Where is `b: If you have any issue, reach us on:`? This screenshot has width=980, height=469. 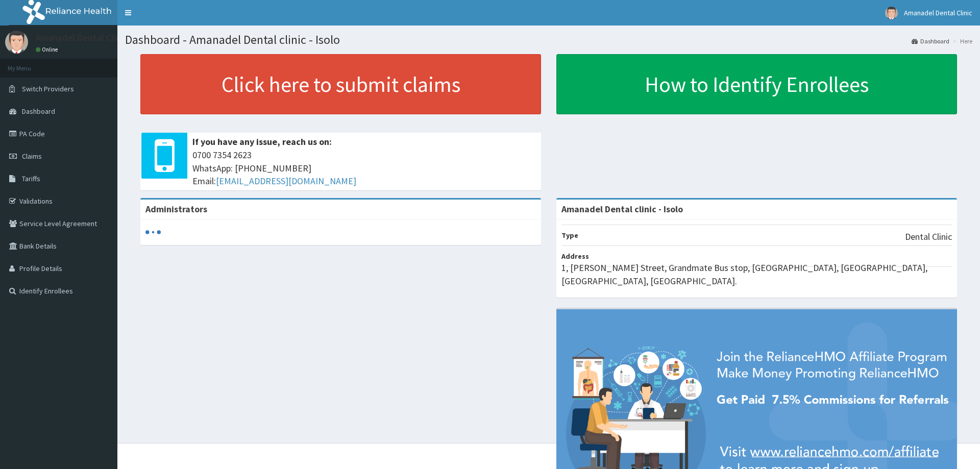
b: If you have any issue, reach us on: is located at coordinates (262, 142).